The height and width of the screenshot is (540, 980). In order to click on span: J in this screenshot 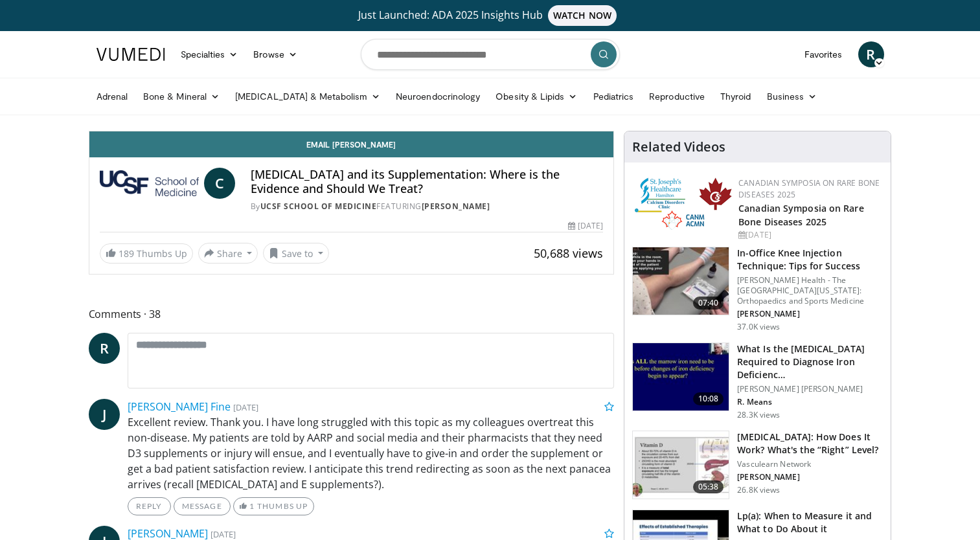, I will do `click(104, 414)`.